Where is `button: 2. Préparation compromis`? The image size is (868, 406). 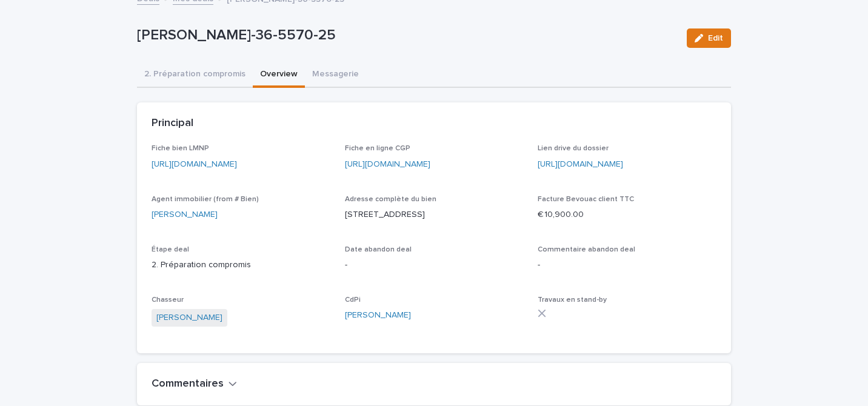 button: 2. Préparation compromis is located at coordinates (194, 75).